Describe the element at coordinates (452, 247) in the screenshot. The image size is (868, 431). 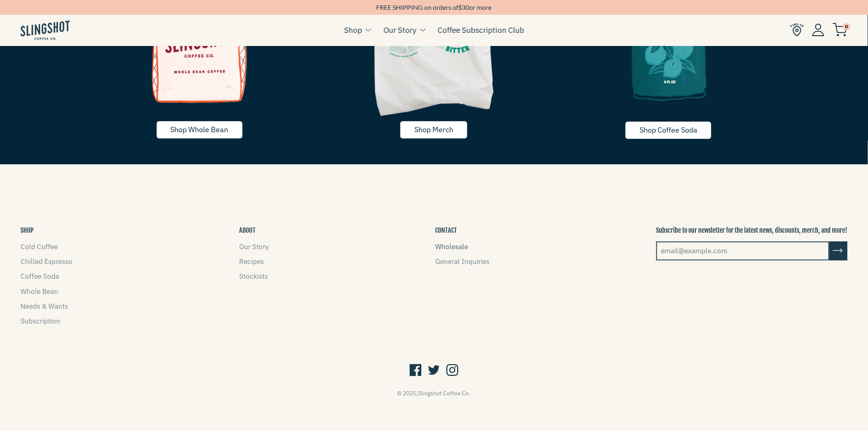
I see `a: Wholesale` at that location.